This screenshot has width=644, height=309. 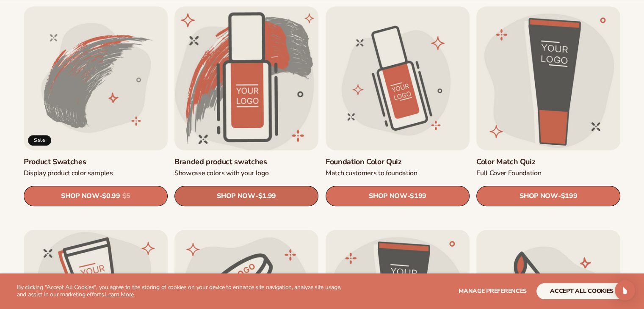 I want to click on a: Learn More, so click(x=119, y=294).